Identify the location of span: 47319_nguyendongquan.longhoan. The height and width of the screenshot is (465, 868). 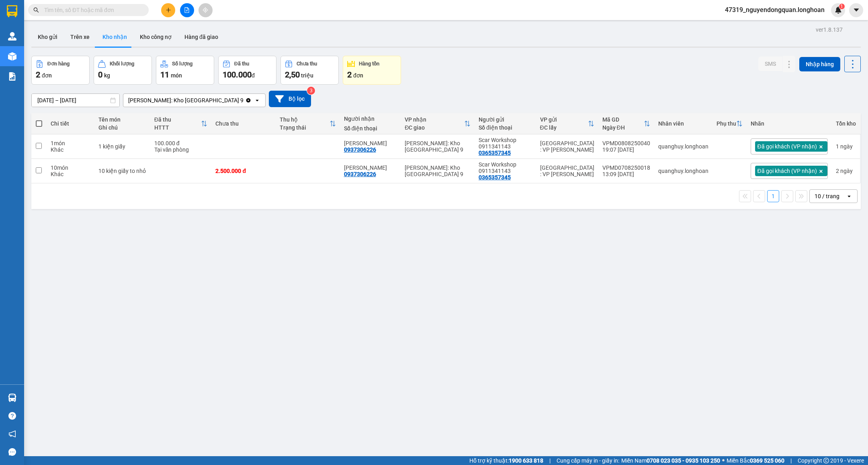
(774, 10).